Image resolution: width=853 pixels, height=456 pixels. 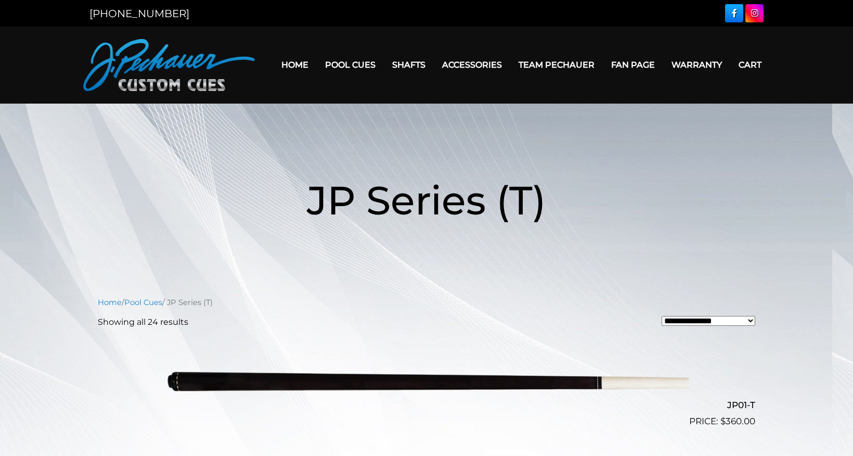 I want to click on a: Fan Page, so click(x=633, y=65).